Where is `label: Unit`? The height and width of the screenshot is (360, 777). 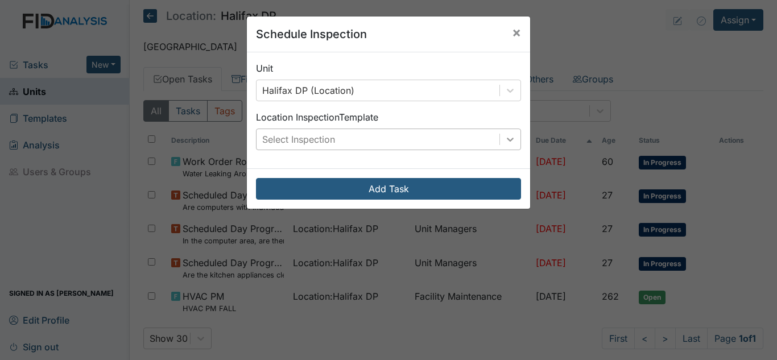 label: Unit is located at coordinates (264, 68).